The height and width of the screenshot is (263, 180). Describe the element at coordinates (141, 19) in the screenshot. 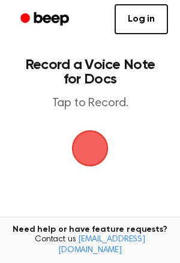

I see `a: Log in` at that location.